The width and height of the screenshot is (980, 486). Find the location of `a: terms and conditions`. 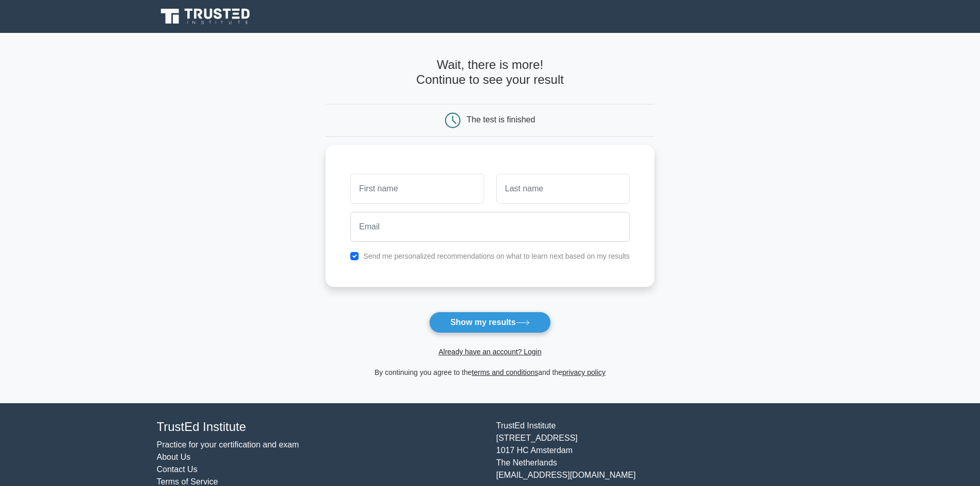

a: terms and conditions is located at coordinates (505, 372).